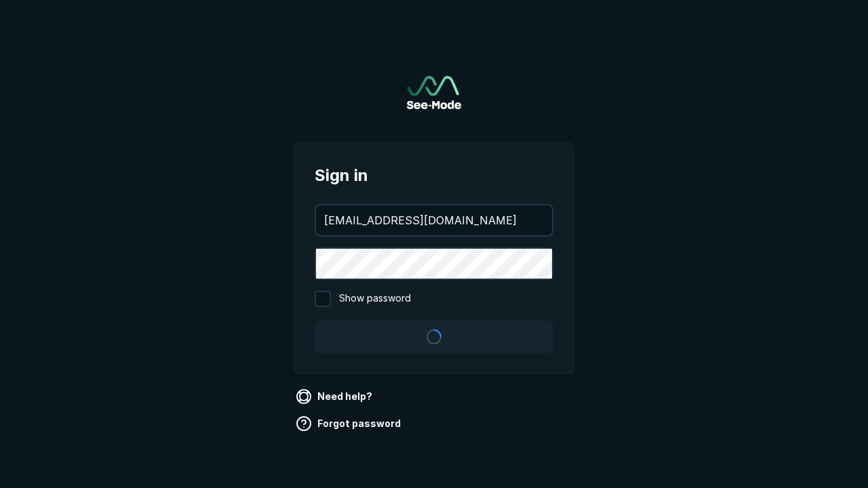 The image size is (868, 488). I want to click on span: Sign in, so click(434, 176).